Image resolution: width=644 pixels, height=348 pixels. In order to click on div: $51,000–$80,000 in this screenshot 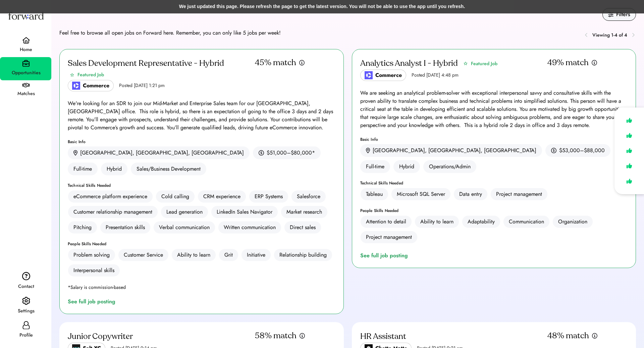, I will do `click(289, 153)`.